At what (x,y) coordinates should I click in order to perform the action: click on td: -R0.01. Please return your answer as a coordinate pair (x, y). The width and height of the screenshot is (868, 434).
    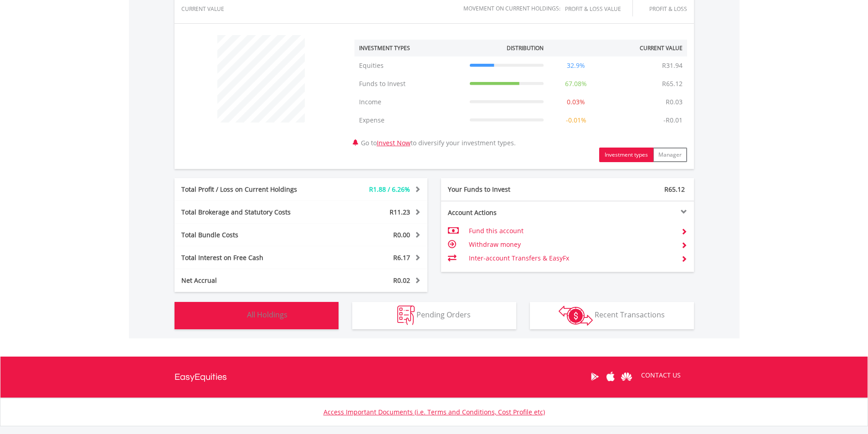
    Looking at the image, I should click on (673, 121).